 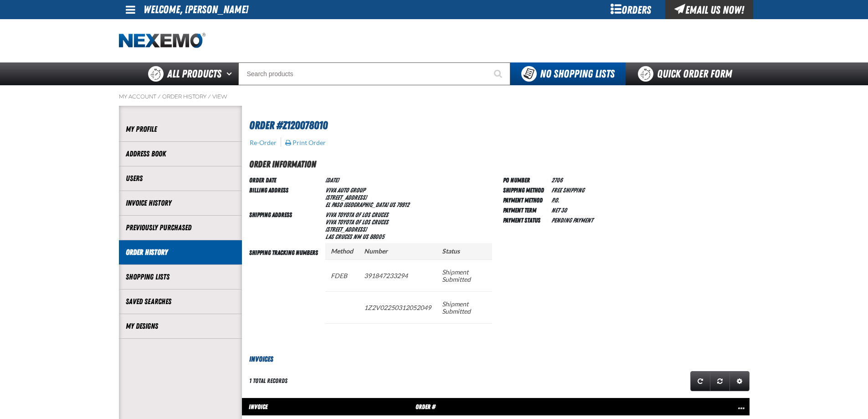 What do you see at coordinates (526, 179) in the screenshot?
I see `td: PO Number` at bounding box center [526, 179].